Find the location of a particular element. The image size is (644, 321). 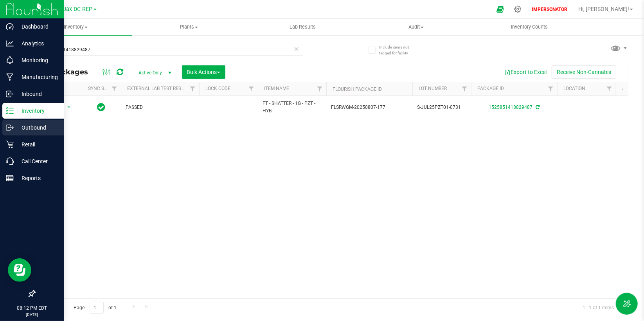

span: Audit is located at coordinates (416, 27).